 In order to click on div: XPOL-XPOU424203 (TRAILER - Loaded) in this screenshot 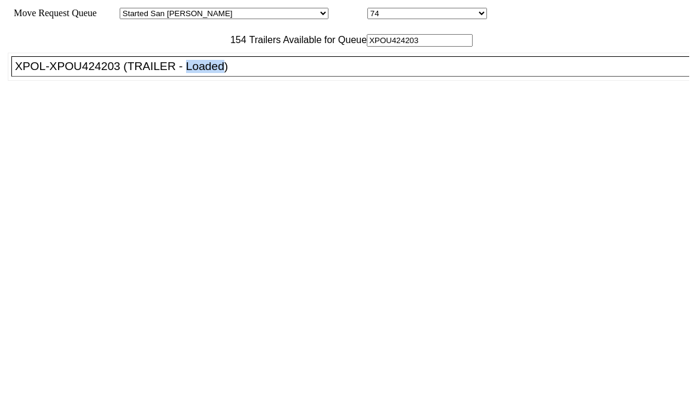, I will do `click(355, 66)`.